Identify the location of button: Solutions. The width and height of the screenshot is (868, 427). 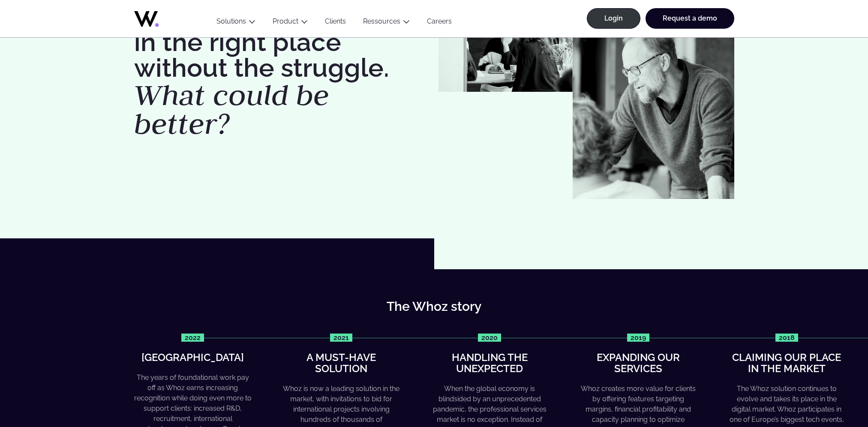
(236, 22).